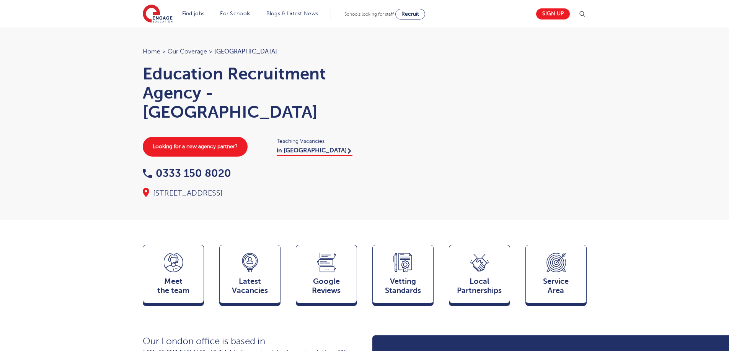 The image size is (729, 351). Describe the element at coordinates (410, 14) in the screenshot. I see `a: Recruit` at that location.